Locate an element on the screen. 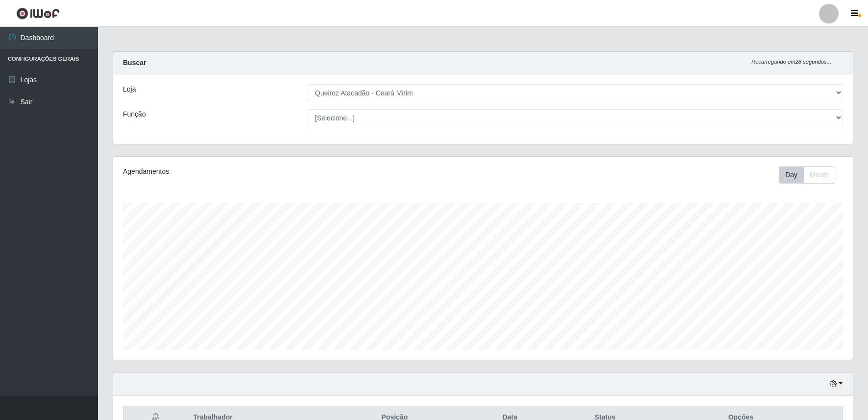 This screenshot has width=868, height=420. label: Função is located at coordinates (134, 114).